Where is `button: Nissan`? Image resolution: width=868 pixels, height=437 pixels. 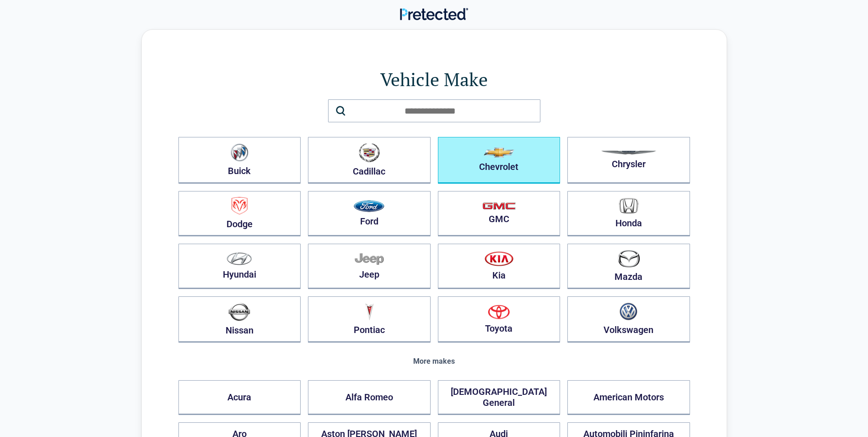 button: Nissan is located at coordinates (240, 319).